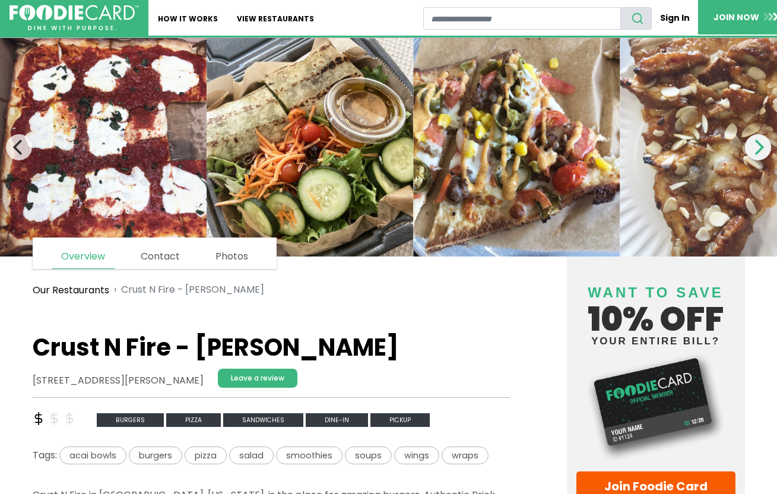 The height and width of the screenshot is (494, 777). Describe the element at coordinates (400, 419) in the screenshot. I see `span: Pickup` at that location.